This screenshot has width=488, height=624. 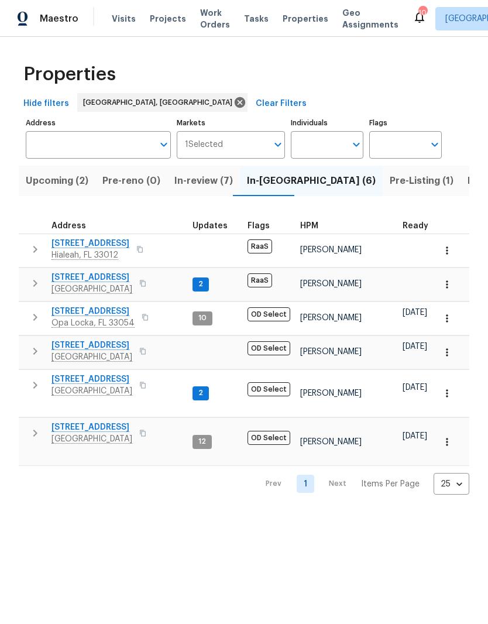 I want to click on p: Items Per Page, so click(x=391, y=484).